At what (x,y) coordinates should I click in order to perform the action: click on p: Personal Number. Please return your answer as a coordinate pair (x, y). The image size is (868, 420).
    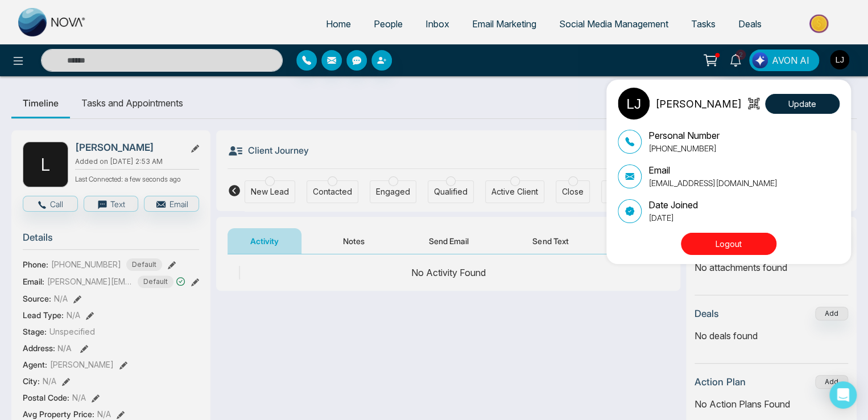
    Looking at the image, I should click on (684, 135).